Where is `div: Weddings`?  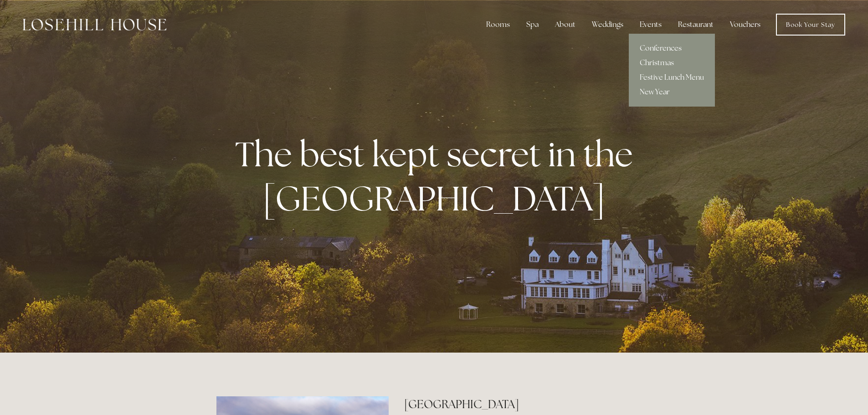
div: Weddings is located at coordinates (607, 25).